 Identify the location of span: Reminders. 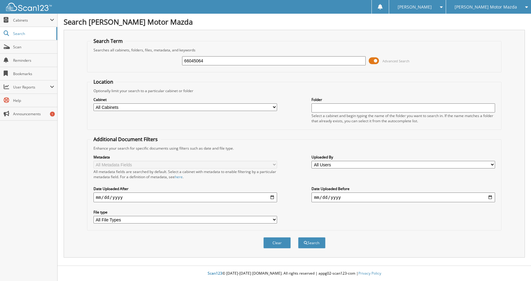
(33, 60).